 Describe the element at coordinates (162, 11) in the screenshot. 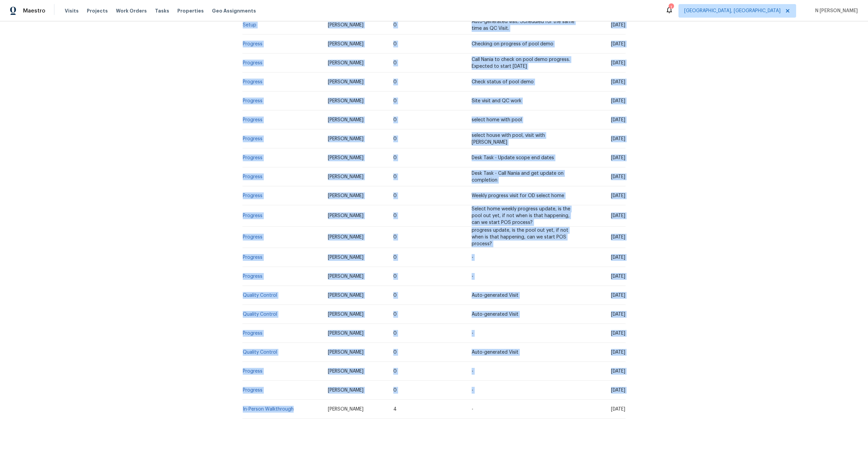

I see `span: Tasks` at that location.